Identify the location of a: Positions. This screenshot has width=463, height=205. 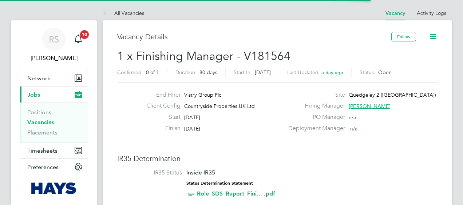
(39, 112).